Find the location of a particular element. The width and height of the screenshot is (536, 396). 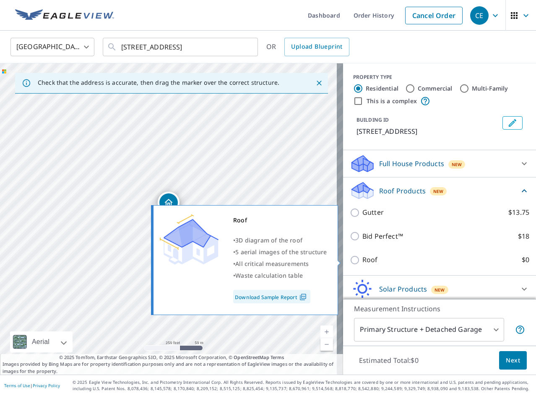

label: This is a complex is located at coordinates (392, 101).